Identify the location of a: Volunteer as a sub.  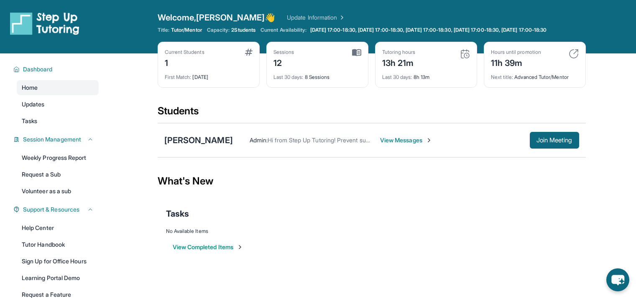
(58, 191).